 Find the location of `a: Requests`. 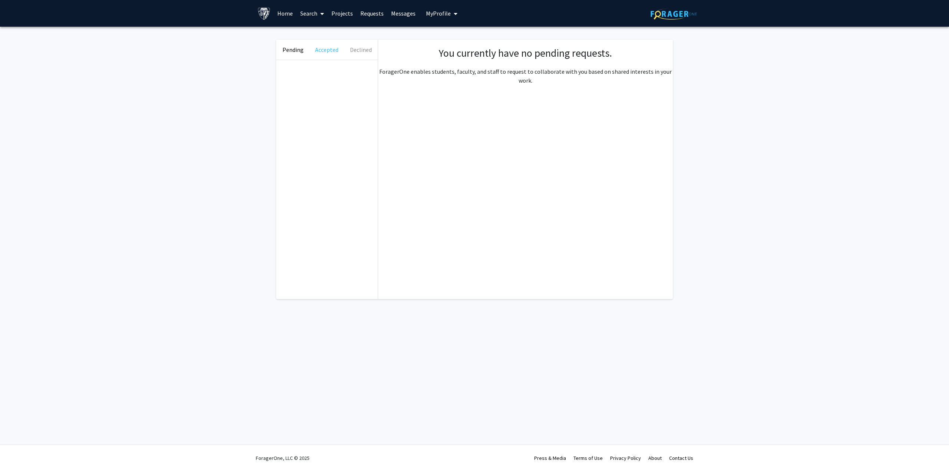

a: Requests is located at coordinates (372, 13).